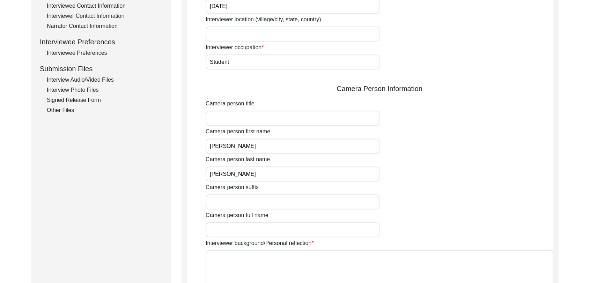 The height and width of the screenshot is (283, 590). Describe the element at coordinates (234, 47) in the screenshot. I see `label: Interviewer occupation` at that location.